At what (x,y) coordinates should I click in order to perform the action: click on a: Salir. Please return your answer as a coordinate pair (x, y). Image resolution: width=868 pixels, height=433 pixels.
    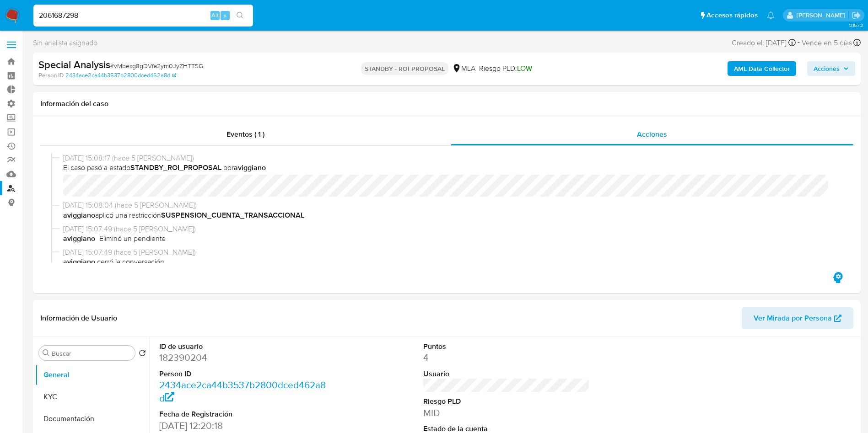
    Looking at the image, I should click on (856, 15).